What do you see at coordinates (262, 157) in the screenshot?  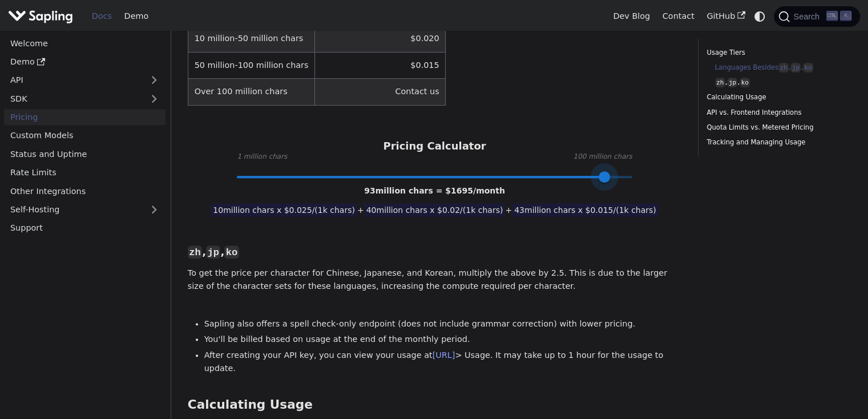 I see `span: 1 million chars` at bounding box center [262, 157].